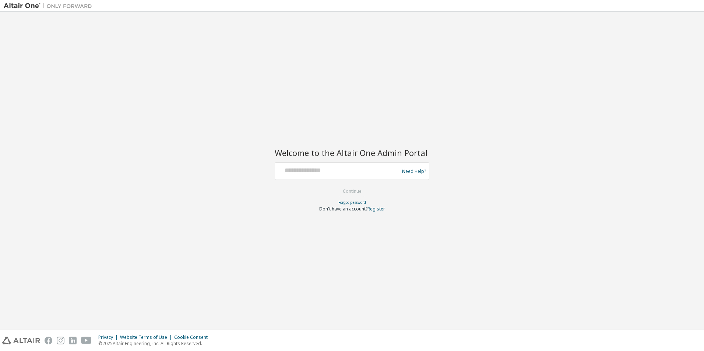 The image size is (704, 351). What do you see at coordinates (414, 171) in the screenshot?
I see `a: Need Help?` at bounding box center [414, 171].